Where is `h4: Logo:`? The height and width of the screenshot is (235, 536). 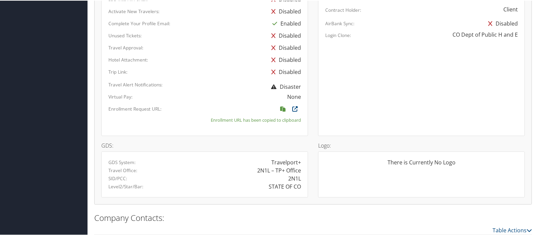 h4: Logo: is located at coordinates (422, 145).